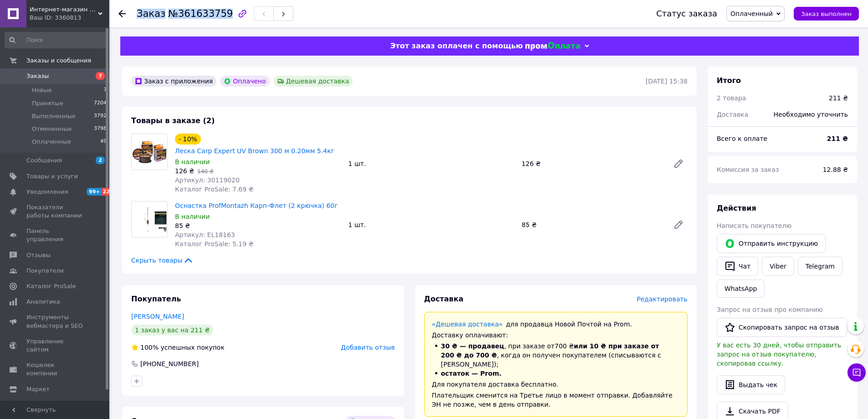 The image size is (868, 419). What do you see at coordinates (740, 289) in the screenshot?
I see `a: WhatsApp` at bounding box center [740, 289].